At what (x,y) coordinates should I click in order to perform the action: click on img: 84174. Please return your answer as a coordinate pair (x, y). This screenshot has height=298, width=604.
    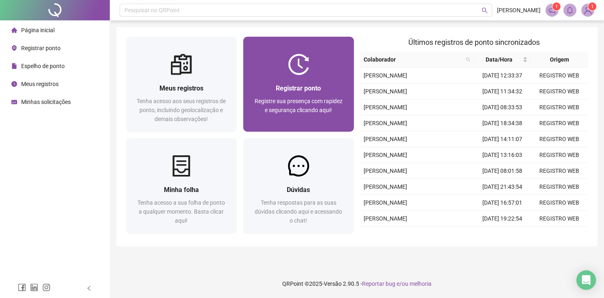
    Looking at the image, I should click on (588, 10).